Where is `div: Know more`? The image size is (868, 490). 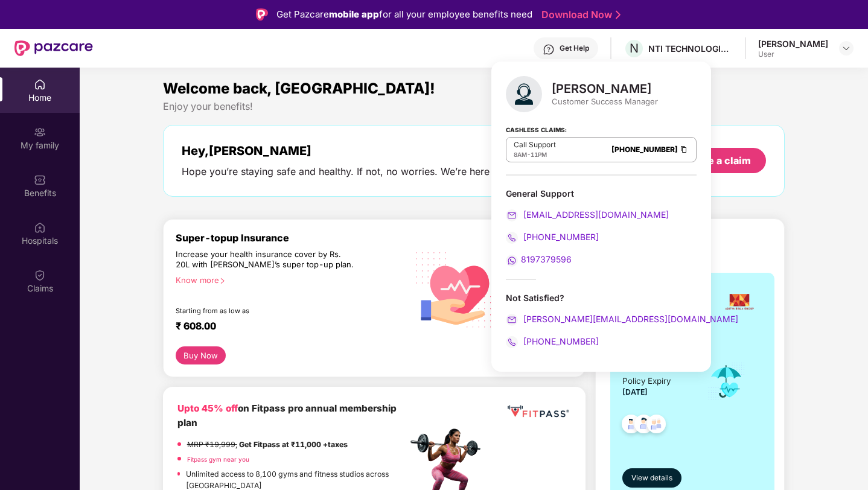
div: Know more is located at coordinates (288, 279).